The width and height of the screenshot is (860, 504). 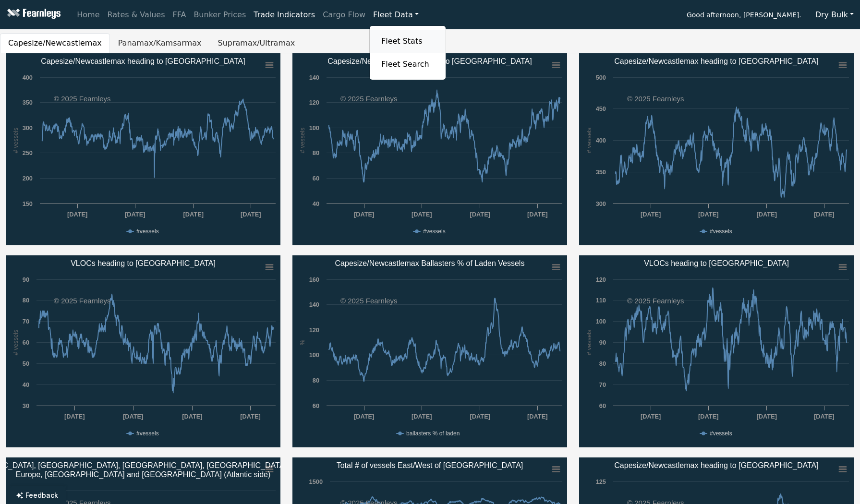 What do you see at coordinates (26, 363) in the screenshot?
I see `text: 50` at bounding box center [26, 363].